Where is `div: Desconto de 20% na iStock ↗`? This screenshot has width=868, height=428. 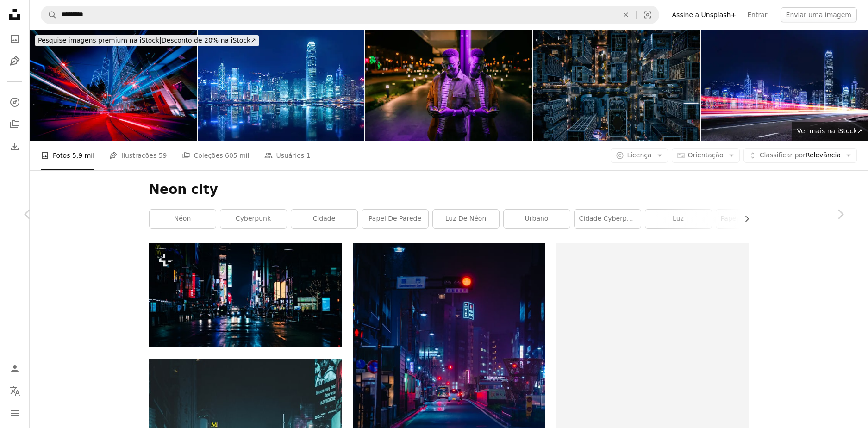
div: Desconto de 20% na iStock ↗ is located at coordinates (147, 40).